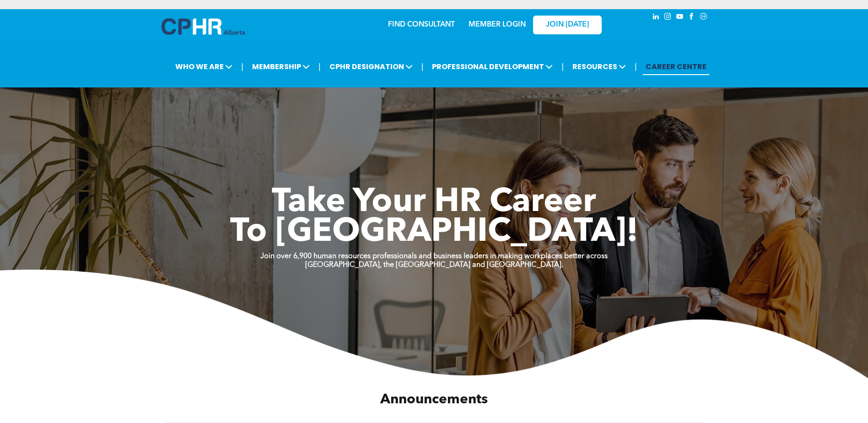 Image resolution: width=868 pixels, height=423 pixels. Describe the element at coordinates (676, 66) in the screenshot. I see `a: CAREER CENTRE` at that location.